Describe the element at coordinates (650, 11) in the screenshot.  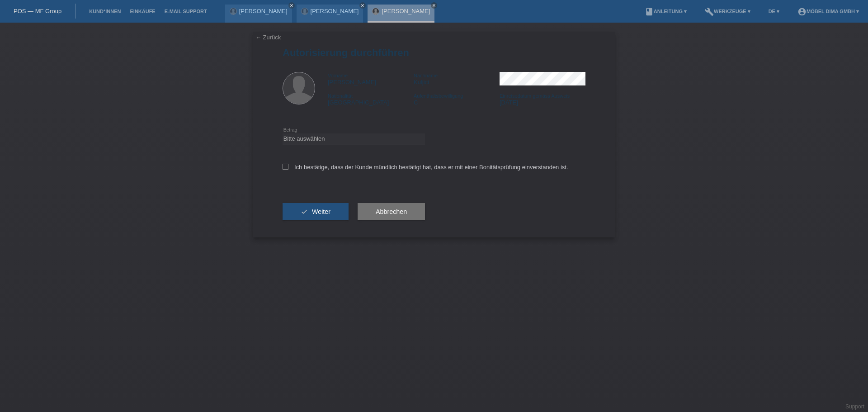
I see `i: book` at that location.